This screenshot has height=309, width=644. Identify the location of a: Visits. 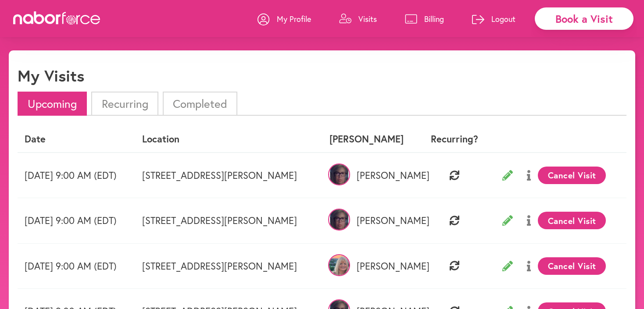
(358, 19).